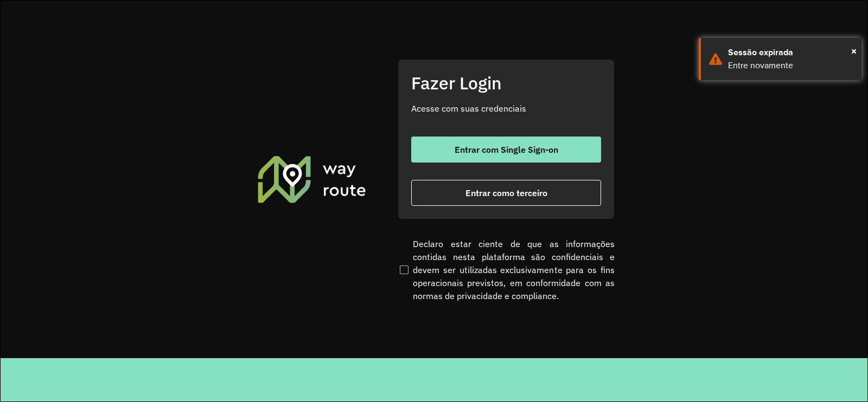  I want to click on span: Entrar com Single Sign-on, so click(506, 149).